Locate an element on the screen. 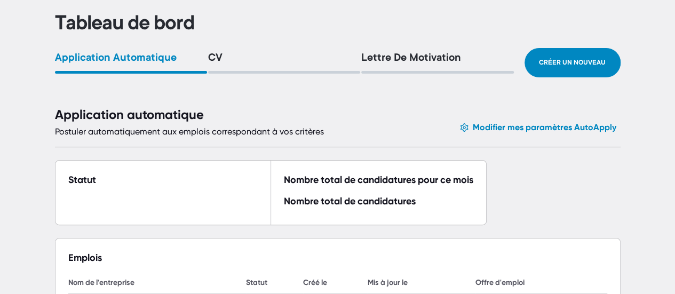 Image resolution: width=675 pixels, height=294 pixels. div: CV is located at coordinates (284, 59).